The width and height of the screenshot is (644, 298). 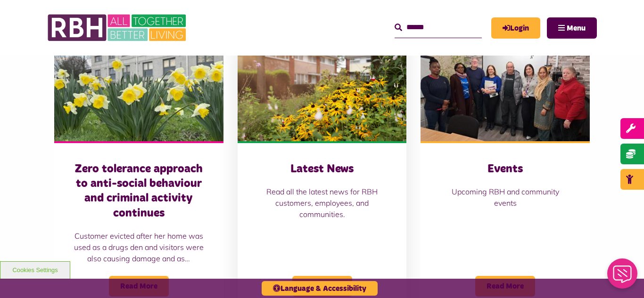 I want to click on p: Read all the latest news for RBH customers, employees, and communities., so click(x=322, y=203).